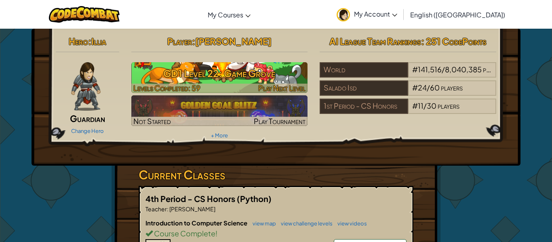  I want to click on a: Not StartedPlay Tournament, so click(219, 111).